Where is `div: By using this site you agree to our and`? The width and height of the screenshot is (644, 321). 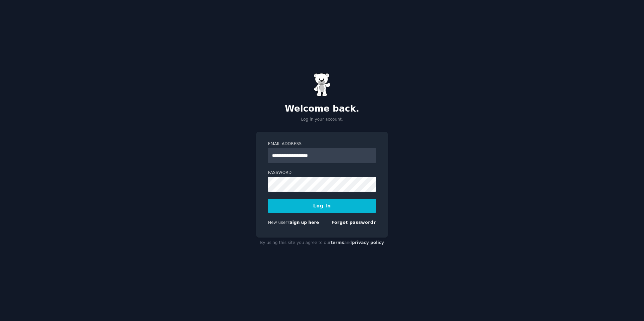
div: By using this site you agree to our and is located at coordinates (322, 243).